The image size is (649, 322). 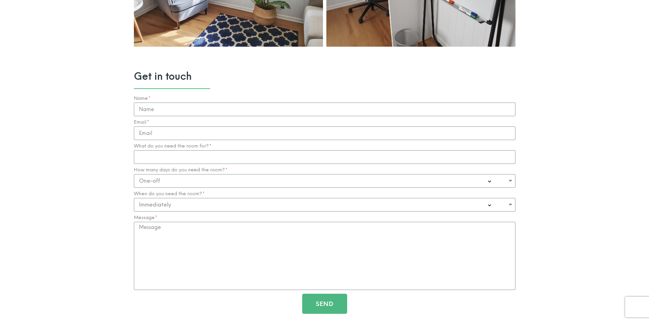 I want to click on label: Message, so click(x=146, y=218).